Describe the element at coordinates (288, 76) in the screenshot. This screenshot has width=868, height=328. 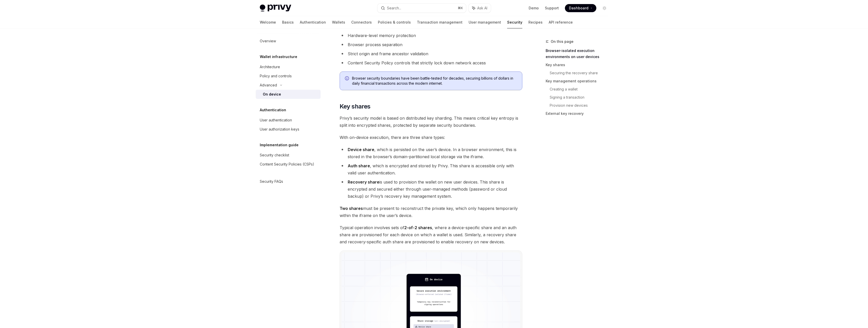
I see `a: Policy and controls` at that location.